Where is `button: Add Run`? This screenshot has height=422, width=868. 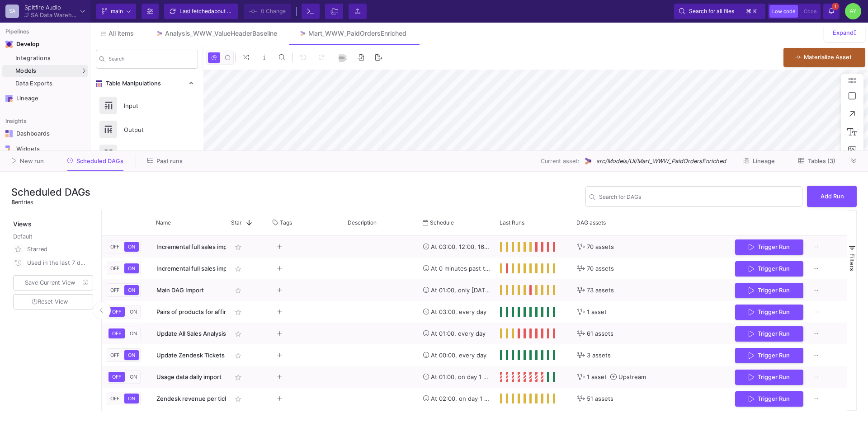
button: Add Run is located at coordinates (832, 196).